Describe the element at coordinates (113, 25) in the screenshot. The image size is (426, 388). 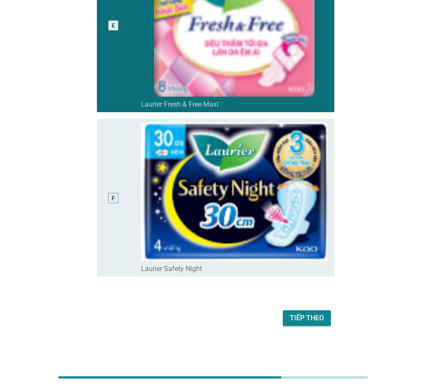
I see `div: E` at that location.